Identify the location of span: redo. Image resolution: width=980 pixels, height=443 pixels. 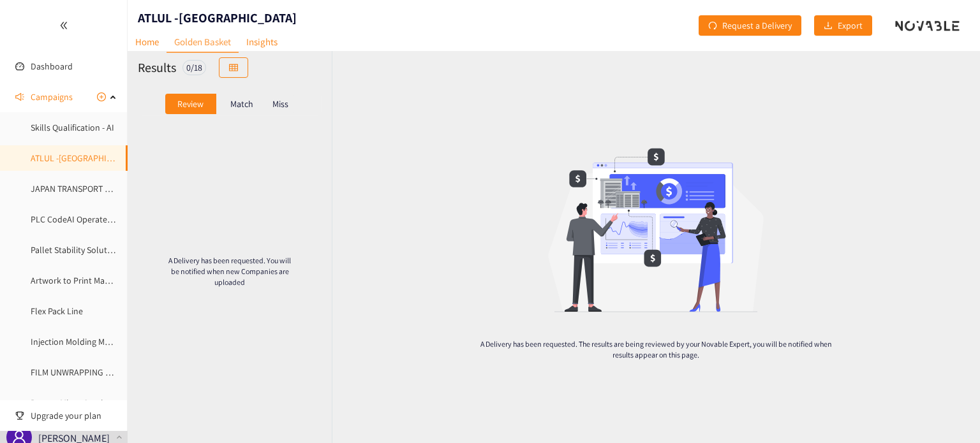
(712, 26).